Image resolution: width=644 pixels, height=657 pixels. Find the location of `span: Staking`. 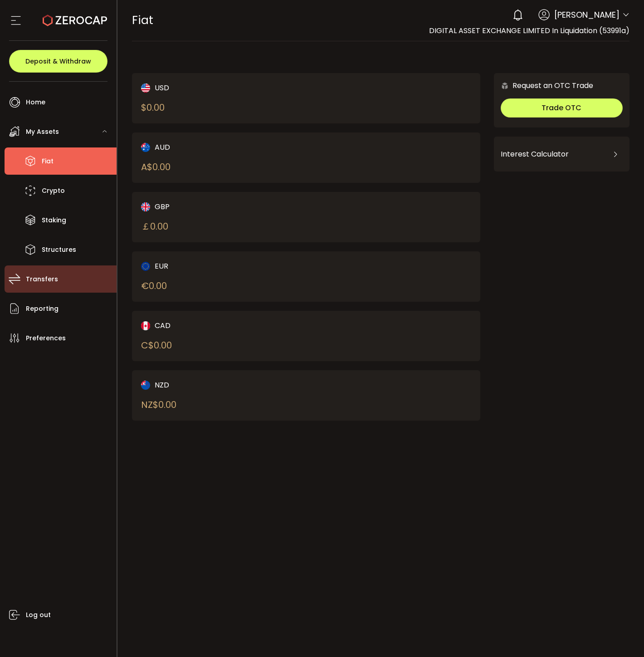

span: Staking is located at coordinates (54, 220).